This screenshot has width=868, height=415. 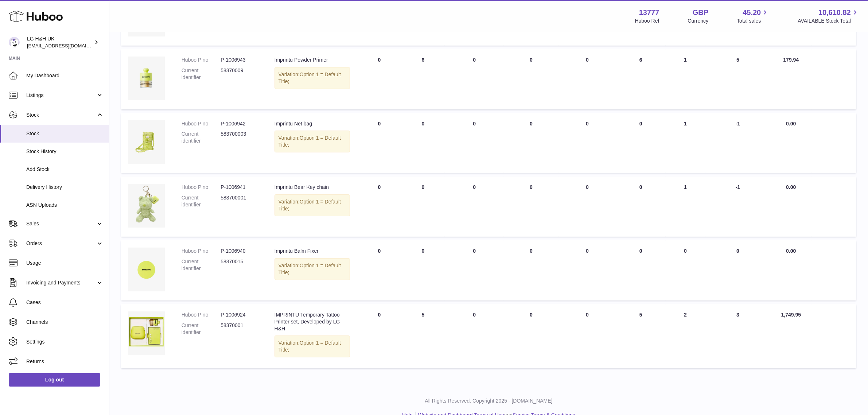 What do you see at coordinates (313, 187) in the screenshot?
I see `div: Imprintu Bear Key chain` at bounding box center [313, 187].